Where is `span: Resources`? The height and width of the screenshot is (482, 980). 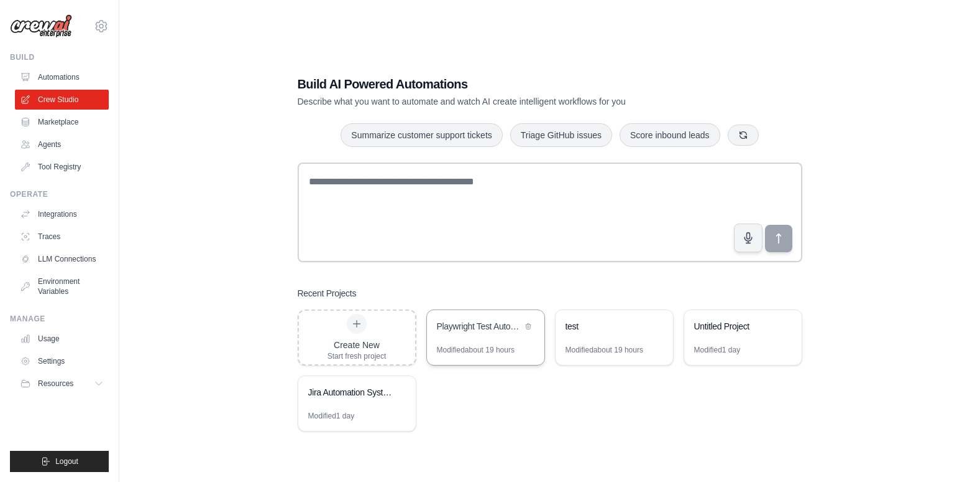 span: Resources is located at coordinates (56, 384).